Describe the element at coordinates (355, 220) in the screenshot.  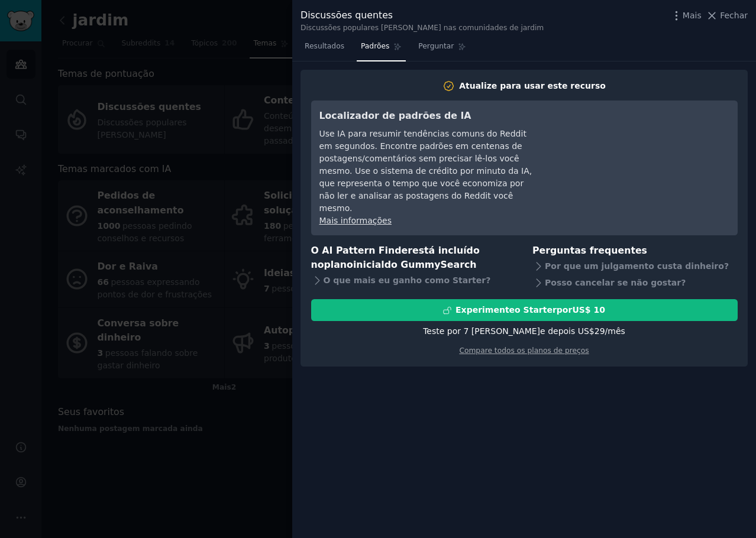
I see `font: Mais informações` at that location.